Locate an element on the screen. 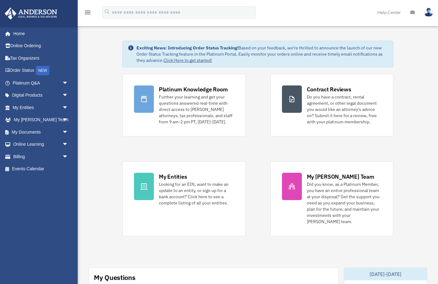  a: My Entities Looking for an EIN, want to make an update to an entity, or sign up for a bank accoun... is located at coordinates (184, 199).